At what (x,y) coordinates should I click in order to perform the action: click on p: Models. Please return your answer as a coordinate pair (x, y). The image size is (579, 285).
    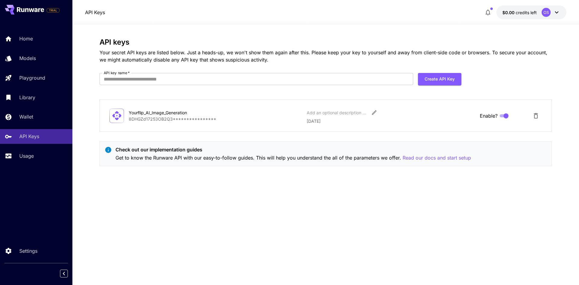
    Looking at the image, I should click on (27, 58).